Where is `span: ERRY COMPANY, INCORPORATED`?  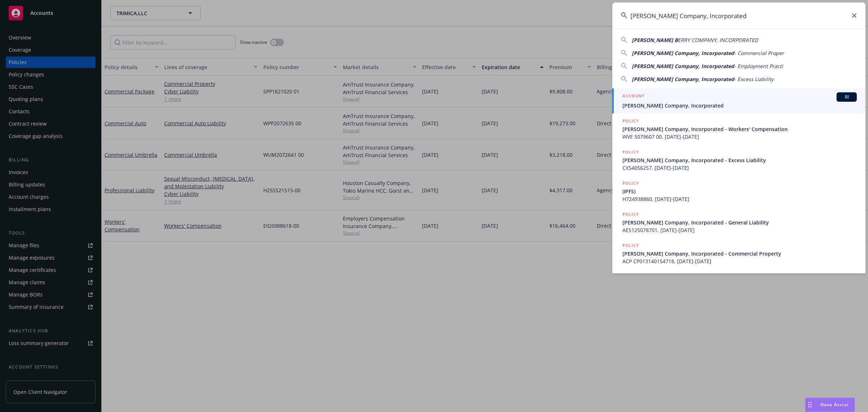
span: ERRY COMPANY, INCORPORATED is located at coordinates (718, 40).